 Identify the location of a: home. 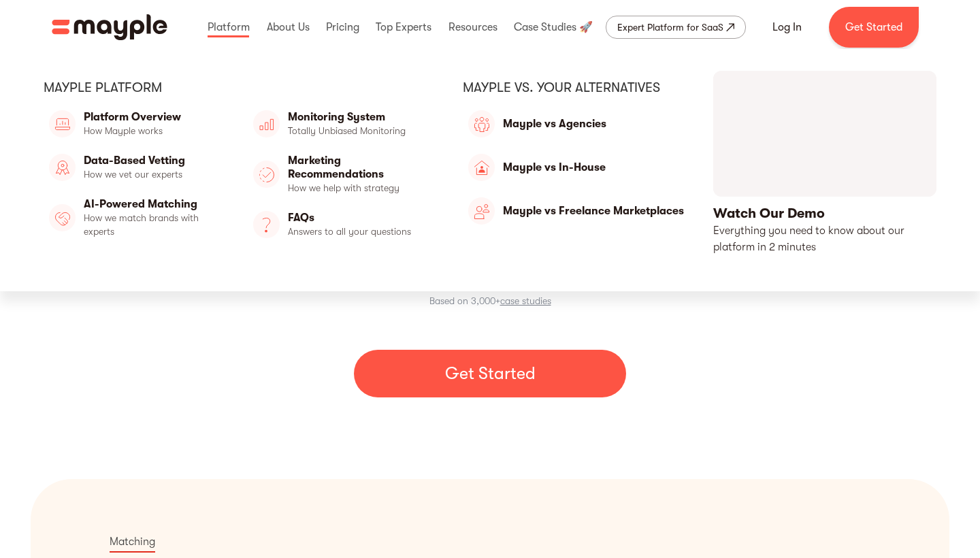
(110, 27).